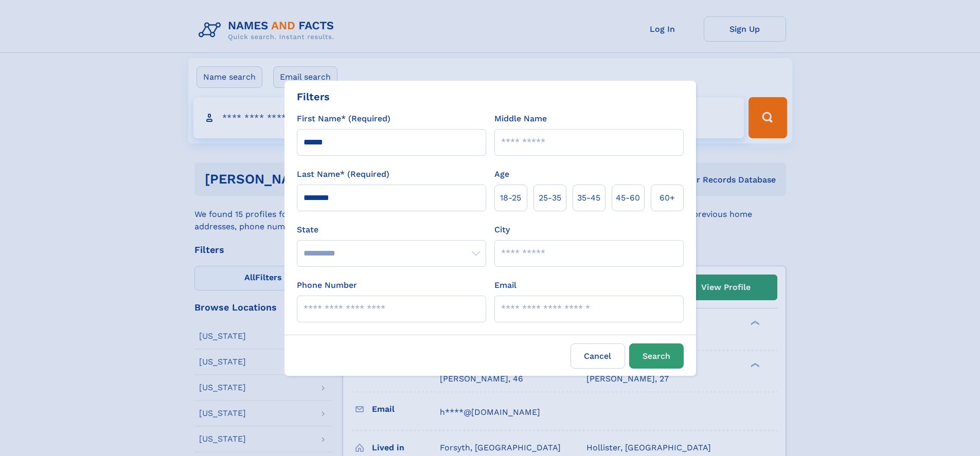  What do you see at coordinates (521, 119) in the screenshot?
I see `label: Middle Name` at bounding box center [521, 119].